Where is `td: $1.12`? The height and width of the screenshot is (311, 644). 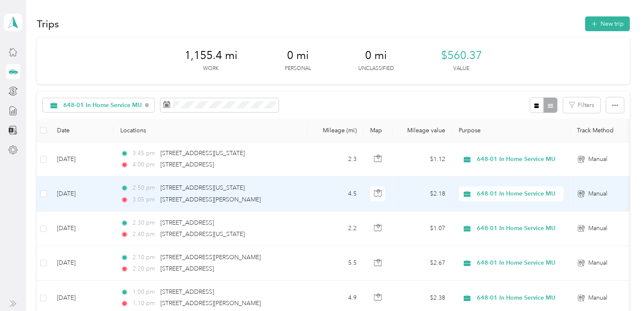
td: $1.12 is located at coordinates (423, 159).